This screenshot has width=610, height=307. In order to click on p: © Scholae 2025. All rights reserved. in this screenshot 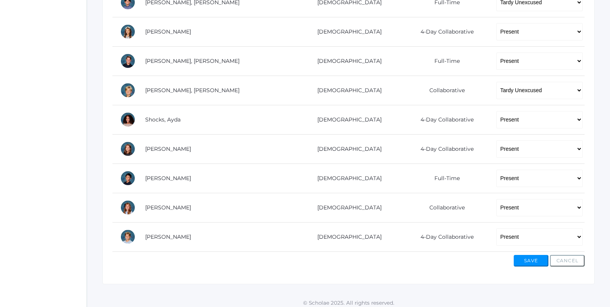, I will do `click(349, 302)`.